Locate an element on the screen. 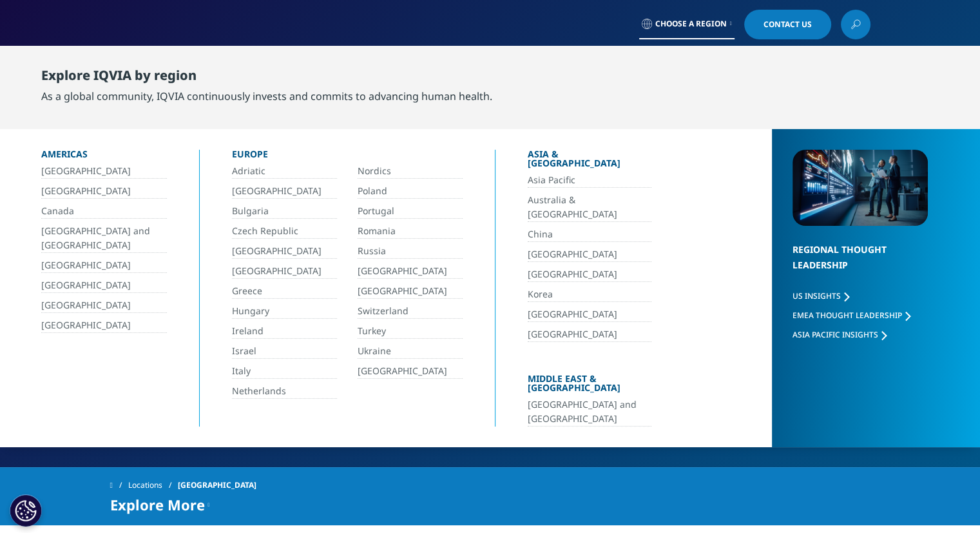 This screenshot has height=533, width=980. img: 2093_analyzing-data-using-big-screen-display-and-laptop.png is located at coordinates (861, 187).